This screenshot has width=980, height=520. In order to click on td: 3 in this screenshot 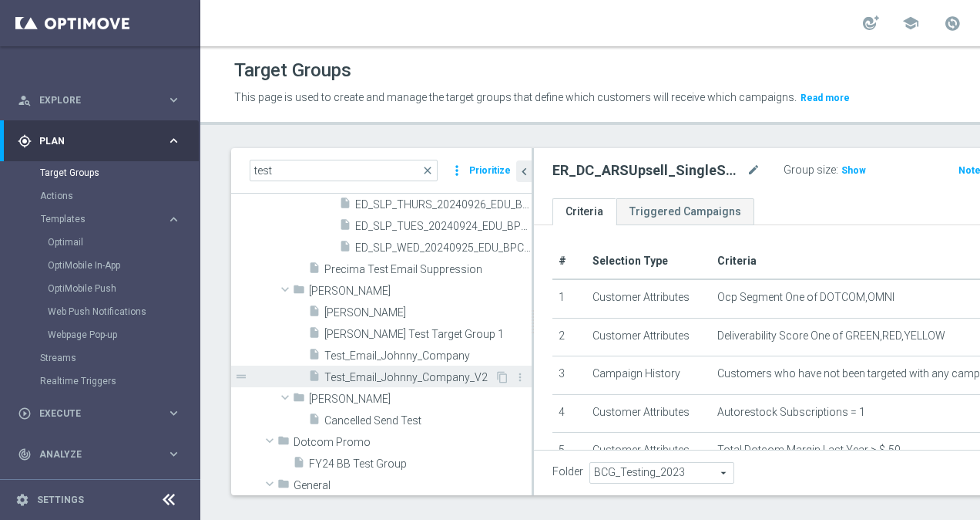, I will do `click(570, 376)`.